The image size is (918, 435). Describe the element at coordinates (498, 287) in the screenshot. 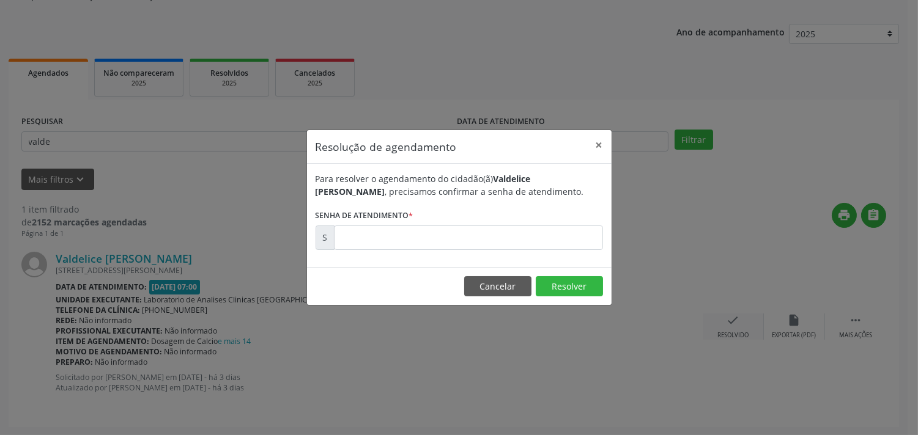

I see `button: Cancelar` at that location.